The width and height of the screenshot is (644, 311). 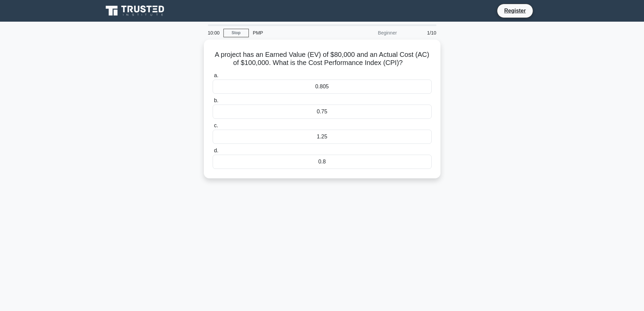 What do you see at coordinates (216, 150) in the screenshot?
I see `span: d.` at bounding box center [216, 150].